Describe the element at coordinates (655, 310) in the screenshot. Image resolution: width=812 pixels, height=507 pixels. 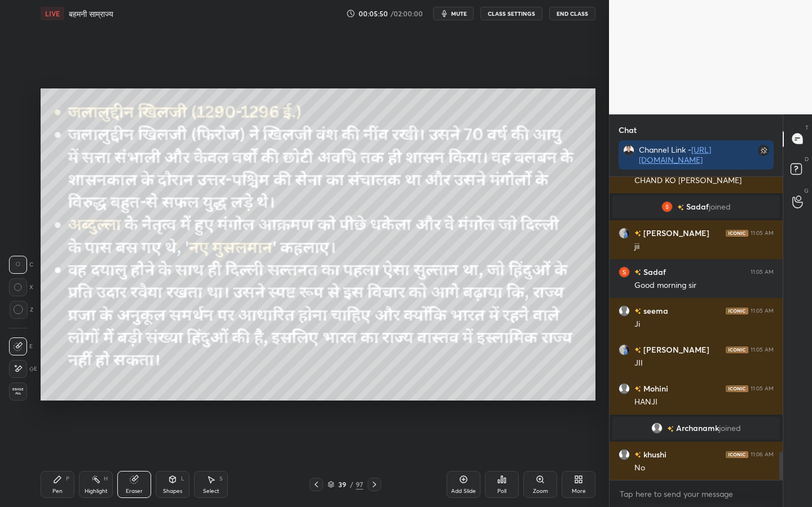
I see `h6: seema` at that location.